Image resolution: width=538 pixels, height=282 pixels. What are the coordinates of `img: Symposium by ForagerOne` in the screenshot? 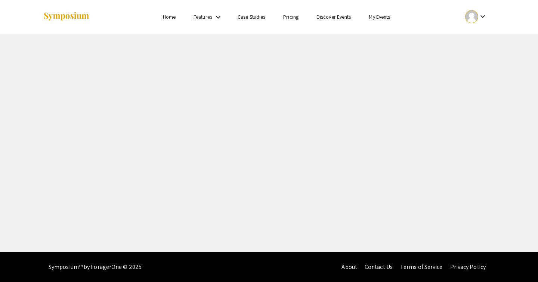 It's located at (66, 16).